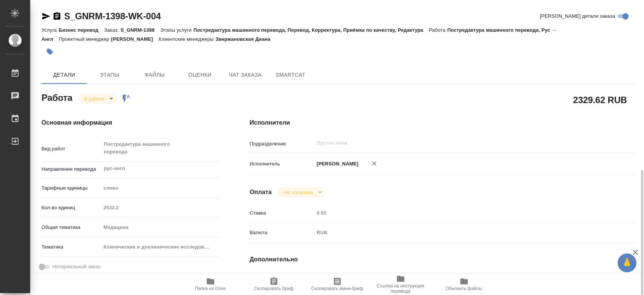  What do you see at coordinates (71, 188) in the screenshot?
I see `p: Тарифные единицы` at bounding box center [71, 188].